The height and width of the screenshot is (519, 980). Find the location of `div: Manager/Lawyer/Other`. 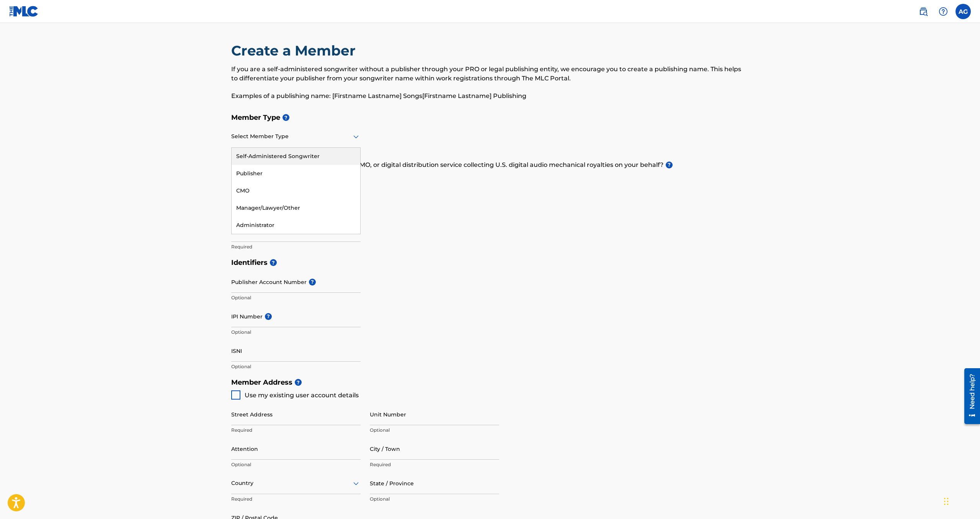

div: Manager/Lawyer/Other is located at coordinates (296, 208).